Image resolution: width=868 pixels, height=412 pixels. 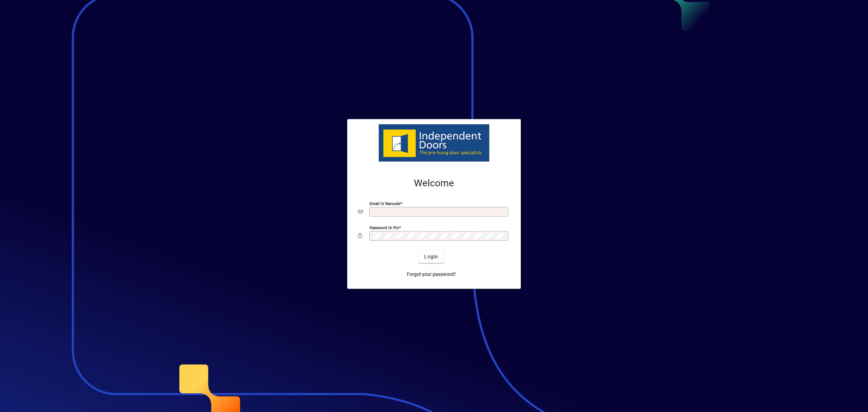 I want to click on button: Login, so click(x=431, y=257).